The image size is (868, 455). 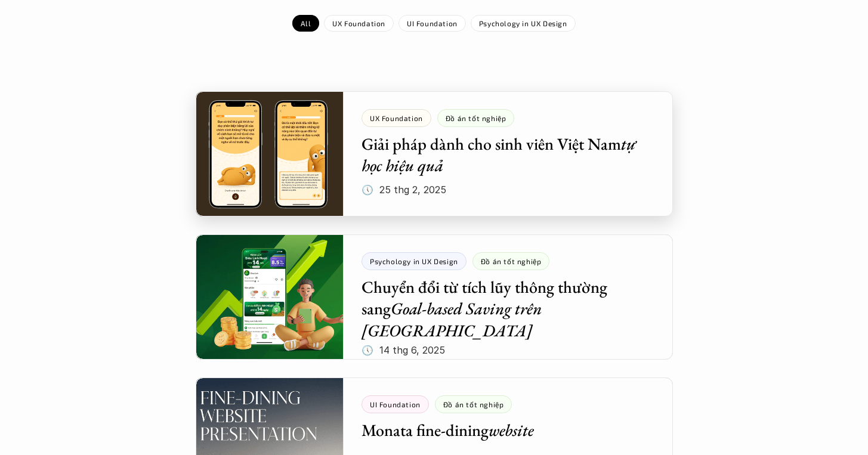 What do you see at coordinates (523, 23) in the screenshot?
I see `p: Psychology in UX Design` at bounding box center [523, 23].